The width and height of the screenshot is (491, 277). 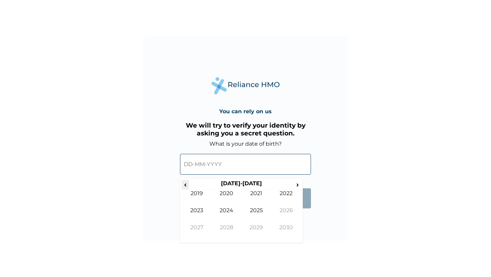 I want to click on input: DD-MM-YYYY, so click(x=245, y=164).